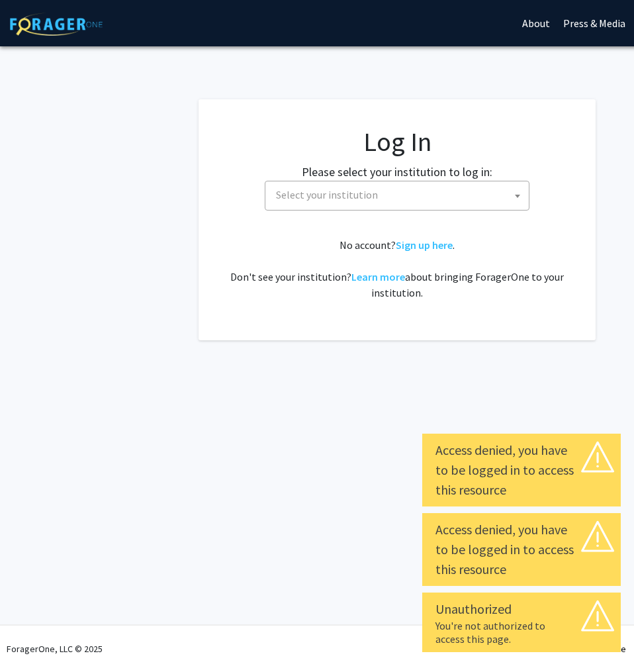 This screenshot has width=634, height=672. Describe the element at coordinates (522, 609) in the screenshot. I see `div: Unauthorized` at that location.